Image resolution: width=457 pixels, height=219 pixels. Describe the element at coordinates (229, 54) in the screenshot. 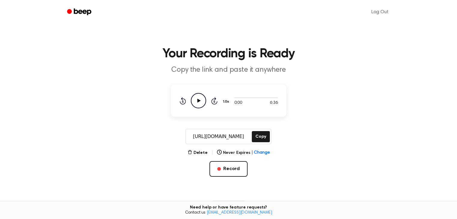

I see `h1: Your Recording is Ready` at that location.